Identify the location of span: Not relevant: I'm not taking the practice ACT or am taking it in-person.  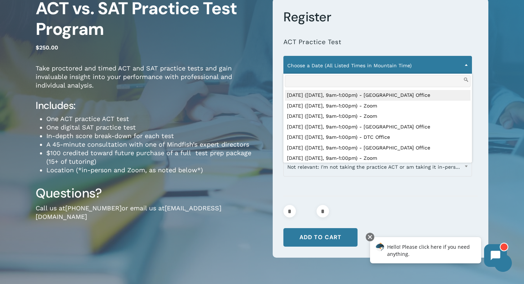
(377, 167).